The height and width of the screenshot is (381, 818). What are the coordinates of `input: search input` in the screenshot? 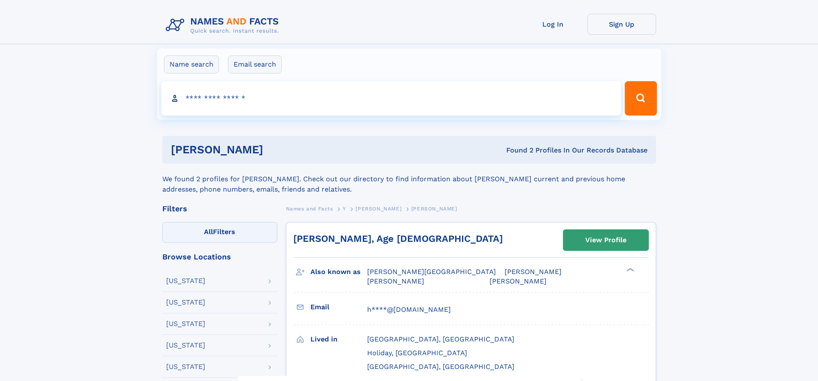 It's located at (391, 98).